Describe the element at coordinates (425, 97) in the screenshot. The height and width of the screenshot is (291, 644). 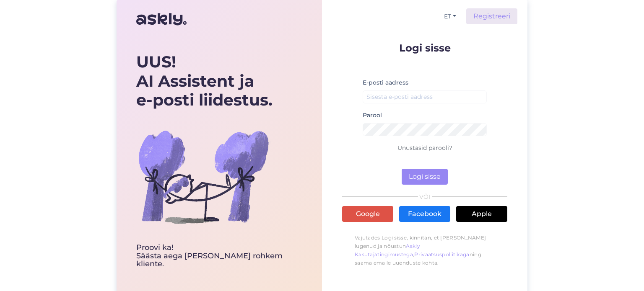
I see `input: Sisesta e-posti aadress` at that location.